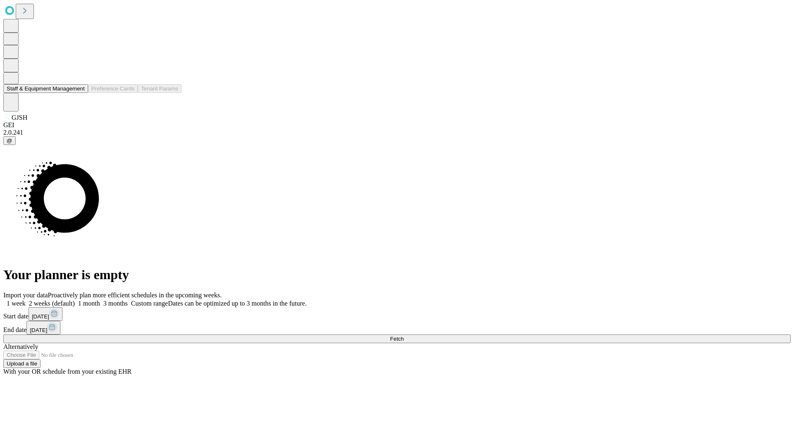 The image size is (794, 446). What do you see at coordinates (149, 303) in the screenshot?
I see `span: Custom range` at bounding box center [149, 303].